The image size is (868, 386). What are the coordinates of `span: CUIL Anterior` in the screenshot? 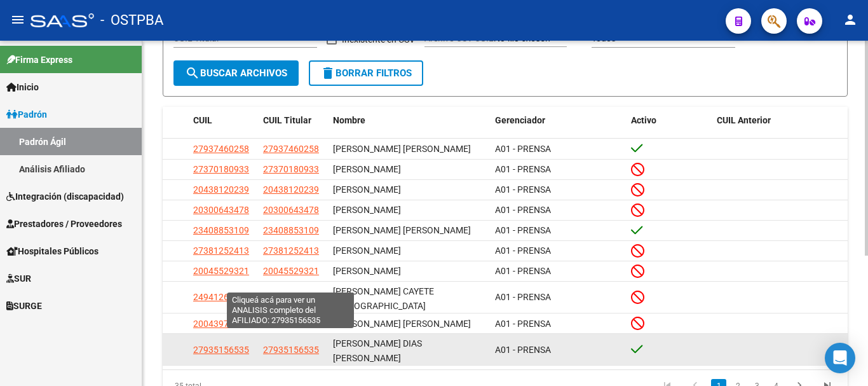 It's located at (743, 120).